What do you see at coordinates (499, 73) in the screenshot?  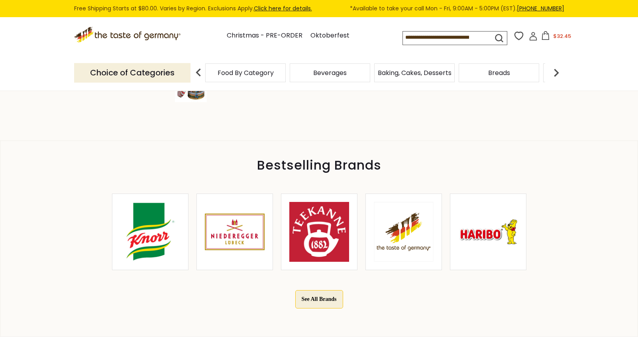 I see `a: Breads` at bounding box center [499, 73].